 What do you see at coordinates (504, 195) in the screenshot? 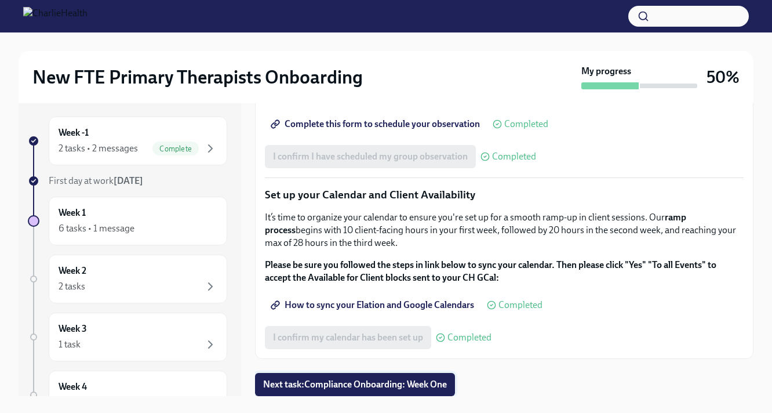
I see `p: Set up your Calendar and Client Availability` at bounding box center [504, 195].